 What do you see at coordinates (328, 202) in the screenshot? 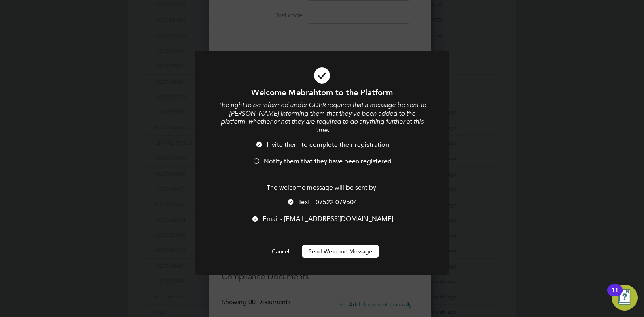
I see `span: Text - 07522 079504` at bounding box center [328, 202].